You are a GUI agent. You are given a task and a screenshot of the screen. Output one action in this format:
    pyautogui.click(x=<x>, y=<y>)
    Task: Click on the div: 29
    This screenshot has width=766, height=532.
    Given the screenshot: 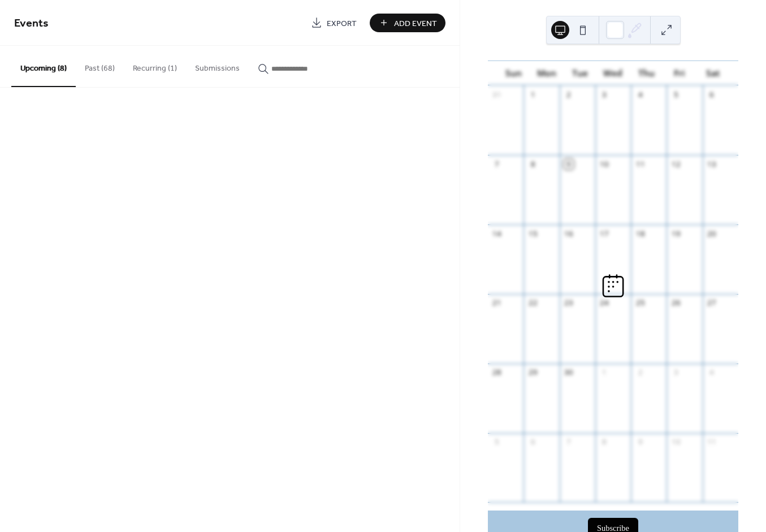 What is the action you would take?
    pyautogui.click(x=533, y=372)
    